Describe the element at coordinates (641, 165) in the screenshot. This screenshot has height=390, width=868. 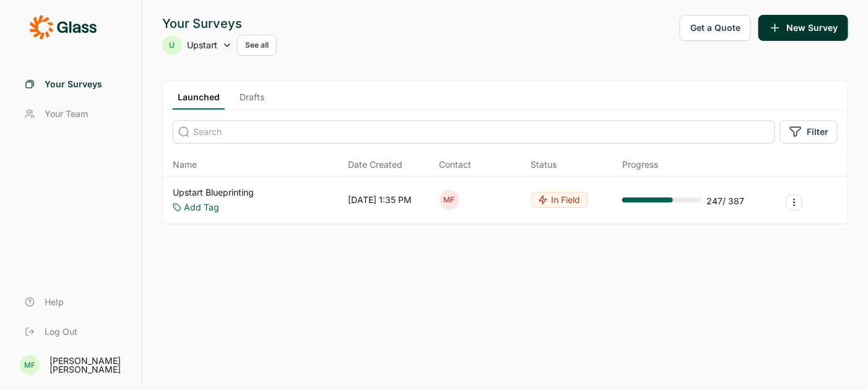
I see `div: Progress` at that location.